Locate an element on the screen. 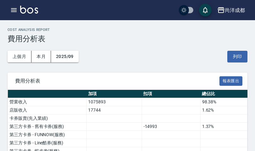  button: 本月 is located at coordinates (41, 56).